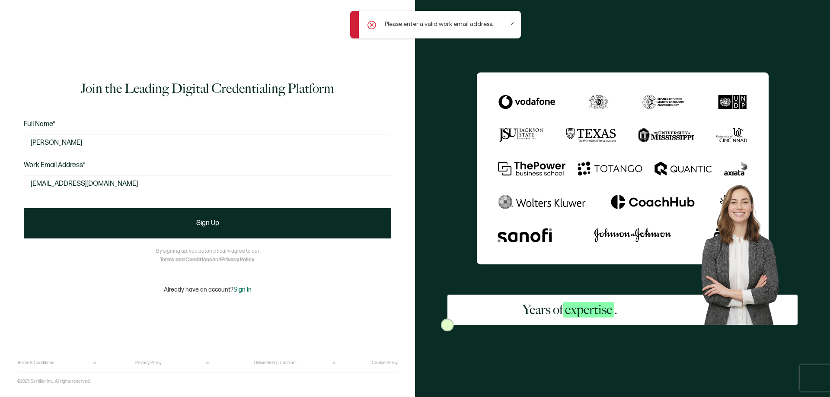  Describe the element at coordinates (622, 168) in the screenshot. I see `img: Sertifier Signup - Years of <span class="strong-h">expertise</span>.` at that location.